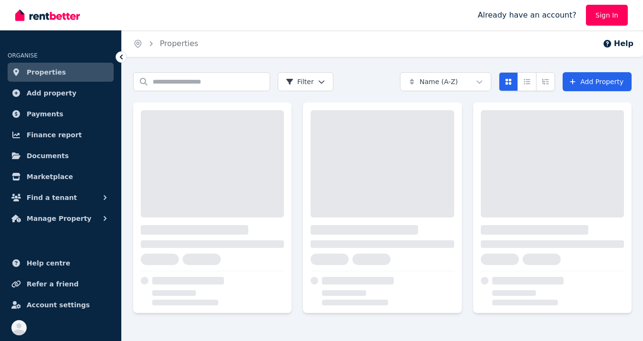 The image size is (643, 341). I want to click on span: Name (A-Z), so click(438, 82).